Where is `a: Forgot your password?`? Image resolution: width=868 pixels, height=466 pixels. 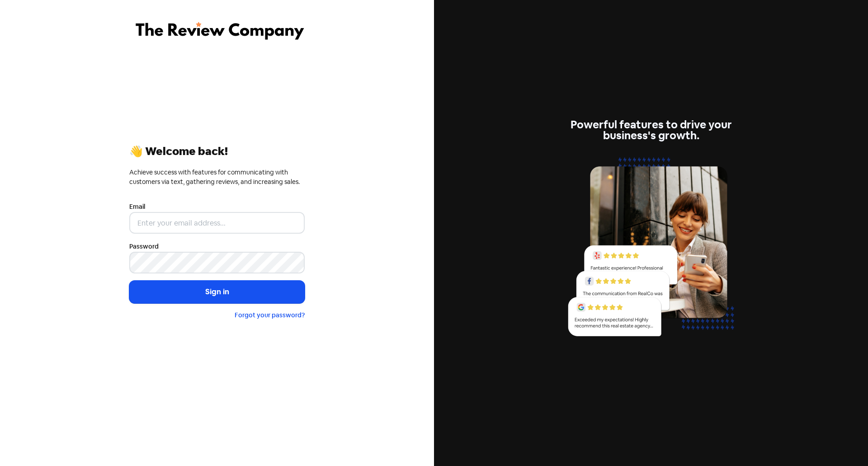 a: Forgot your password? is located at coordinates (269, 315).